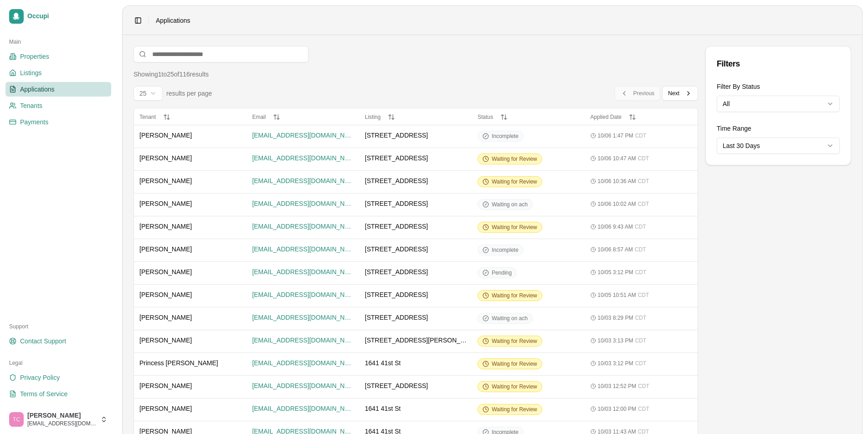 This screenshot has width=868, height=434. Describe the element at coordinates (58, 394) in the screenshot. I see `a: Terms of Service` at that location.